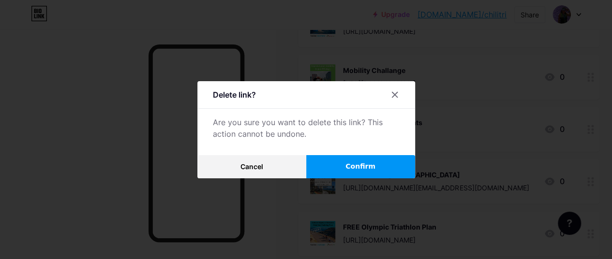  What do you see at coordinates (306, 128) in the screenshot?
I see `div: Are you sure you want to delete this link? This action cannot be undone.` at bounding box center [306, 128].